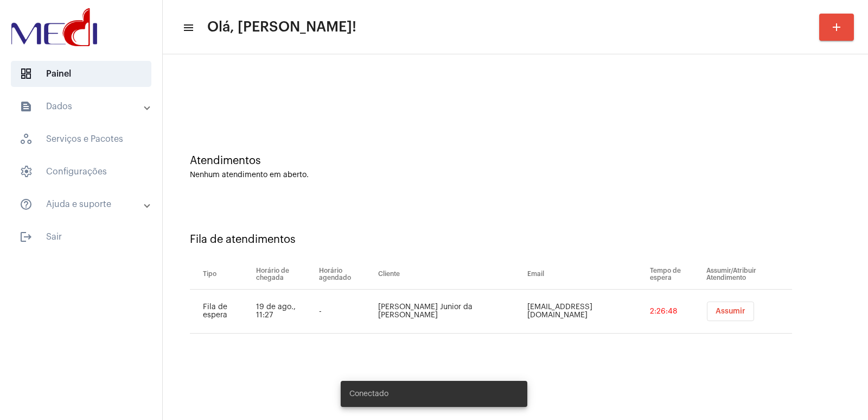 This screenshot has height=420, width=868. Describe the element at coordinates (515, 175) in the screenshot. I see `div: Nenhum atendimento em aberto.` at that location.